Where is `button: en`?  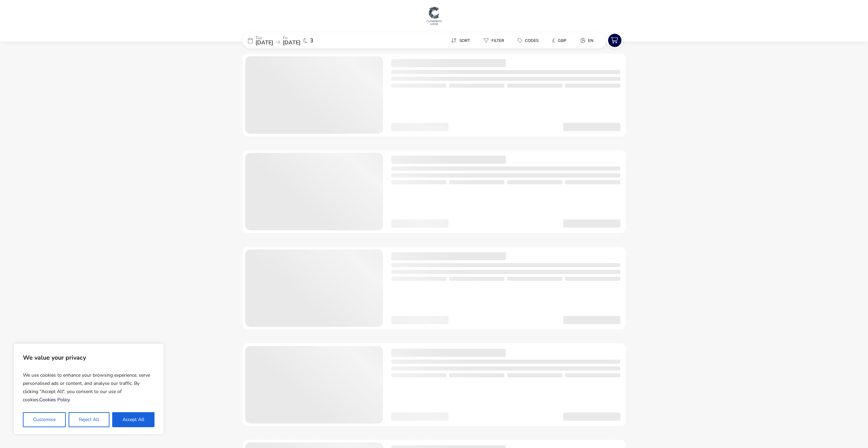 button: en is located at coordinates (586, 40).